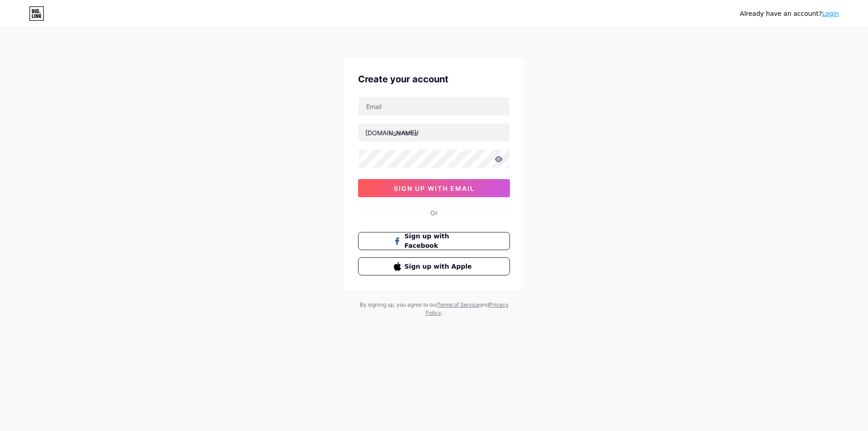  Describe the element at coordinates (434, 188) in the screenshot. I see `button: sign up with email` at that location.